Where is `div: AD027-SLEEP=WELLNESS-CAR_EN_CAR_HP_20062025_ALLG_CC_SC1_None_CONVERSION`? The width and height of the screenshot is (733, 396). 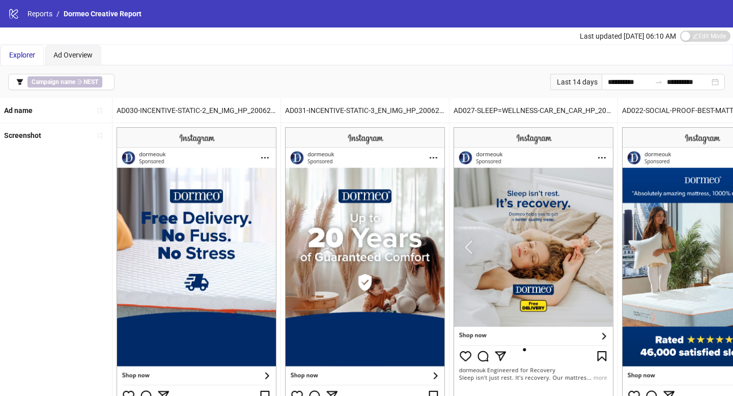
div: AD027-SLEEP=WELLNESS-CAR_EN_CAR_HP_20062025_ALLG_CC_SC1_None_CONVERSION is located at coordinates (533, 110).